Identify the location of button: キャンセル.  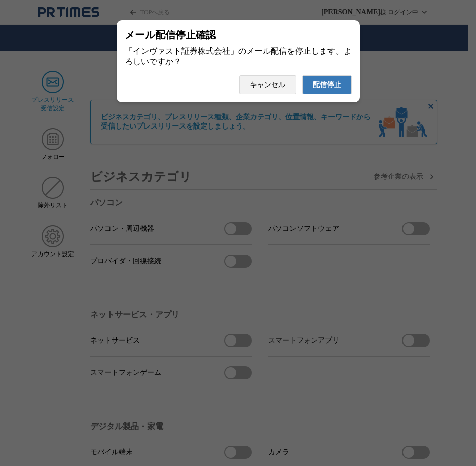
(268, 85).